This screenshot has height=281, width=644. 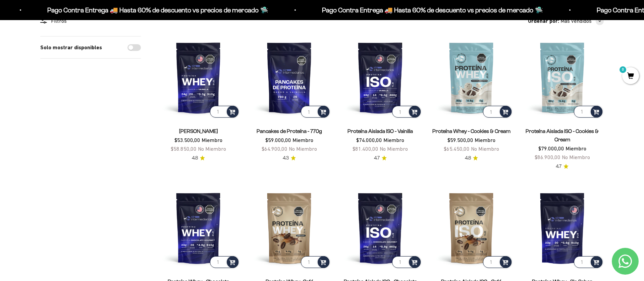 I want to click on span: $53.500,00, so click(x=187, y=140).